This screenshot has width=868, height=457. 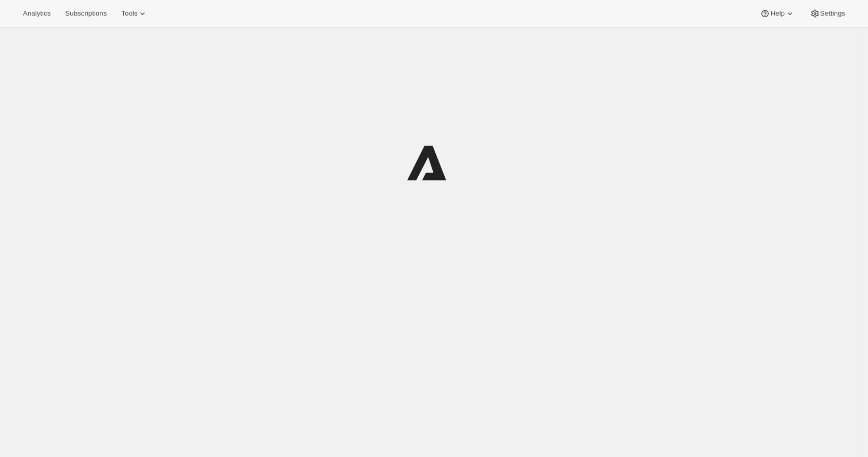 What do you see at coordinates (777, 13) in the screenshot?
I see `button: Help` at bounding box center [777, 13].